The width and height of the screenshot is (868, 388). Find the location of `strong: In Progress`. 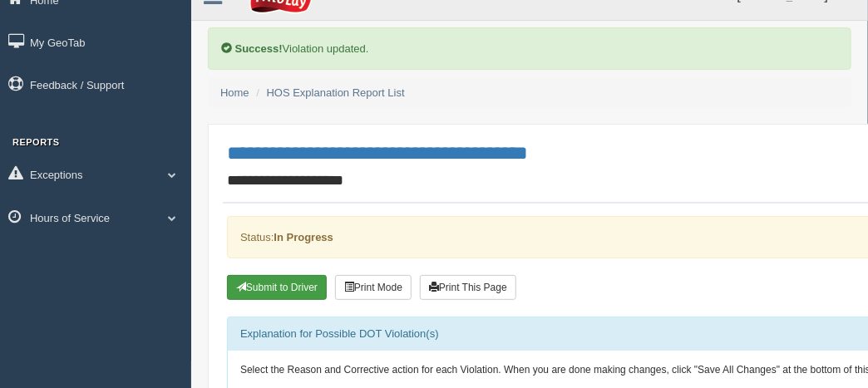

strong: In Progress is located at coordinates (304, 237).